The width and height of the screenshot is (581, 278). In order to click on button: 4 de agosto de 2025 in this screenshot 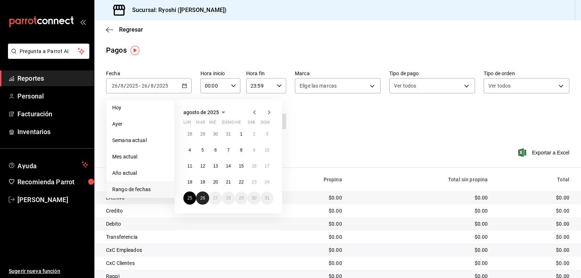, I will do `click(190, 150)`.